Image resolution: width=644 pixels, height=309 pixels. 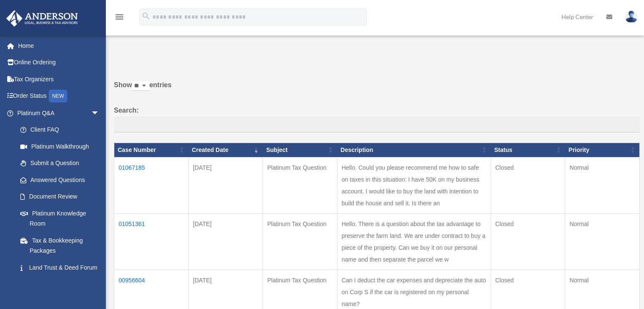 What do you see at coordinates (119, 17) in the screenshot?
I see `i: menu` at bounding box center [119, 17].